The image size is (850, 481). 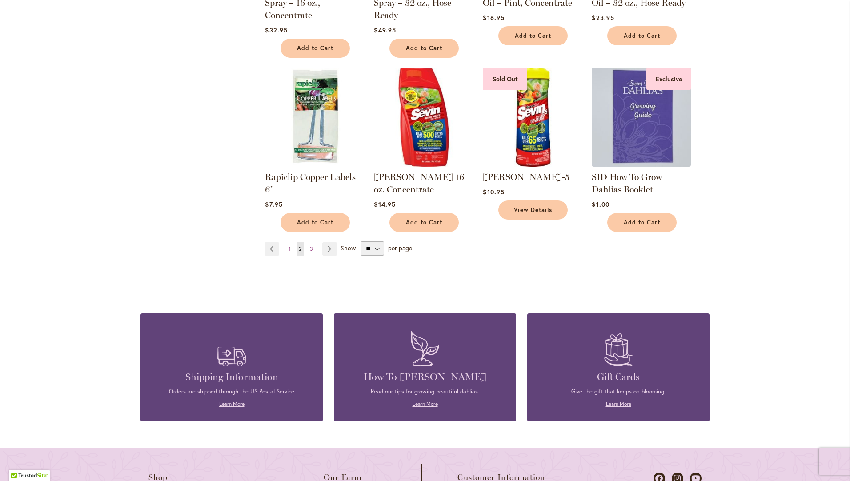 I want to click on span: $16.95, so click(x=493, y=17).